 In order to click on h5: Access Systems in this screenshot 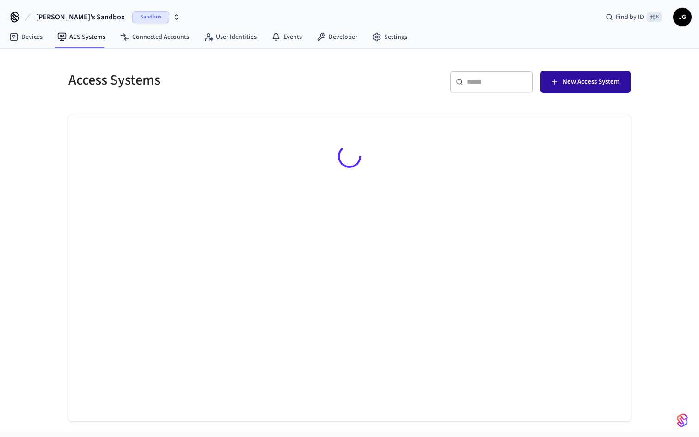, I will do `click(206, 80)`.